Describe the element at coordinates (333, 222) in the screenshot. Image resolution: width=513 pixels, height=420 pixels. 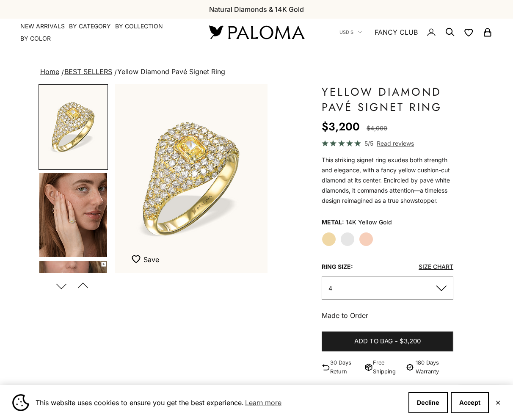
I see `legend: Metal:` at that location.